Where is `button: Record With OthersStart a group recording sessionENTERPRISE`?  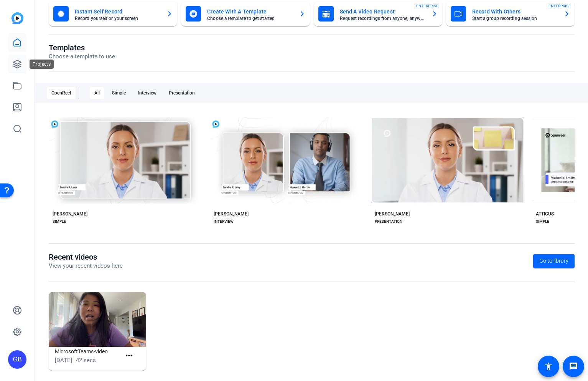 button: Record With OthersStart a group recording sessionENTERPRISE is located at coordinates (510, 14).